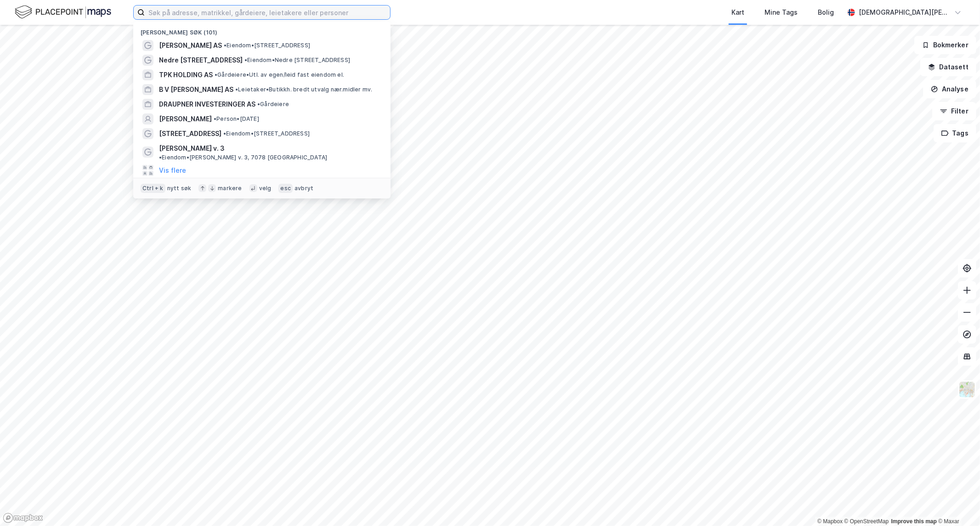  I want to click on span: Leietaker • Butikkh. bredt utvalg nær.midler mv., so click(304, 89).